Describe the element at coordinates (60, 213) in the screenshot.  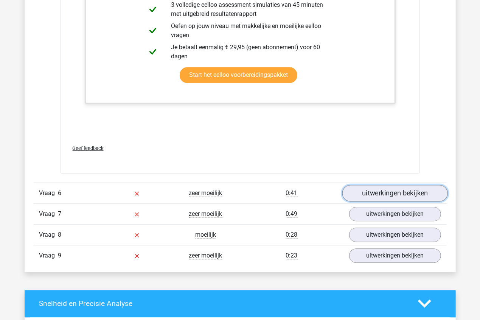
I see `span: 7` at that location.